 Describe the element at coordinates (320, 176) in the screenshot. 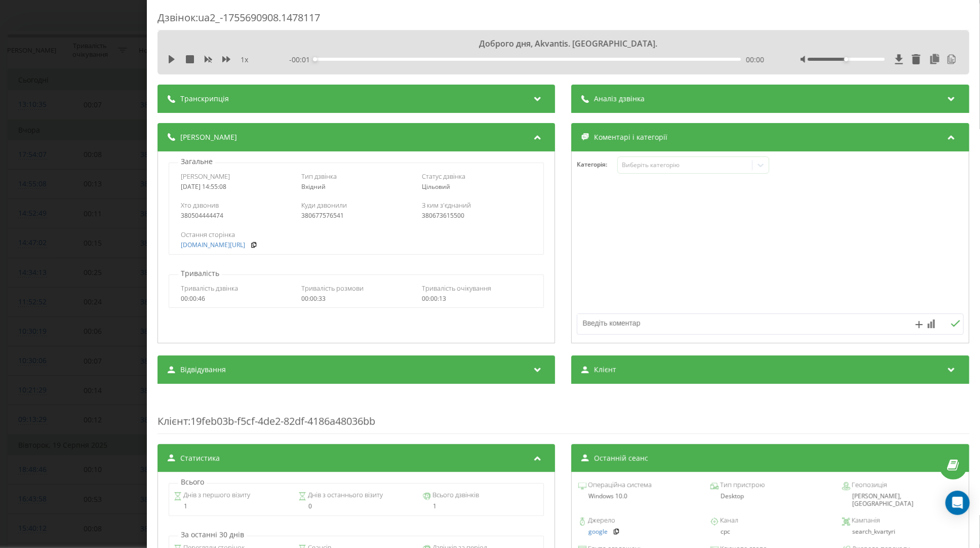

I see `span: Тип дзвінка` at that location.